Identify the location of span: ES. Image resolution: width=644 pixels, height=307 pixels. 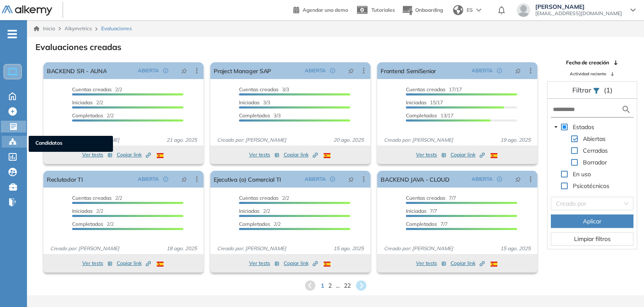
(469, 10).